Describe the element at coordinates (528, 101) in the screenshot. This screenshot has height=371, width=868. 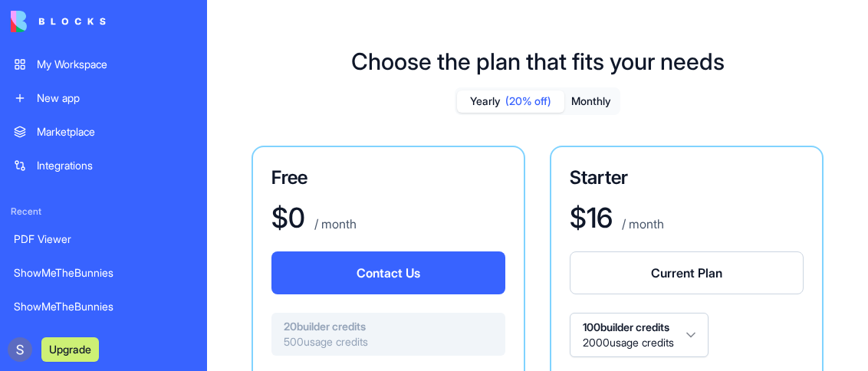
I see `span: (20% off)` at that location.